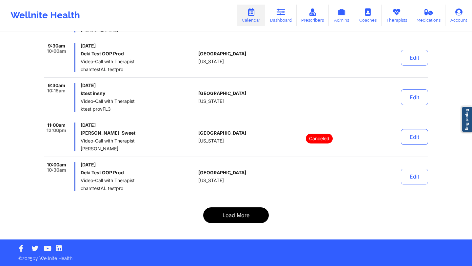 The height and width of the screenshot is (266, 472). What do you see at coordinates (251, 15) in the screenshot?
I see `a: Calendar` at bounding box center [251, 15].